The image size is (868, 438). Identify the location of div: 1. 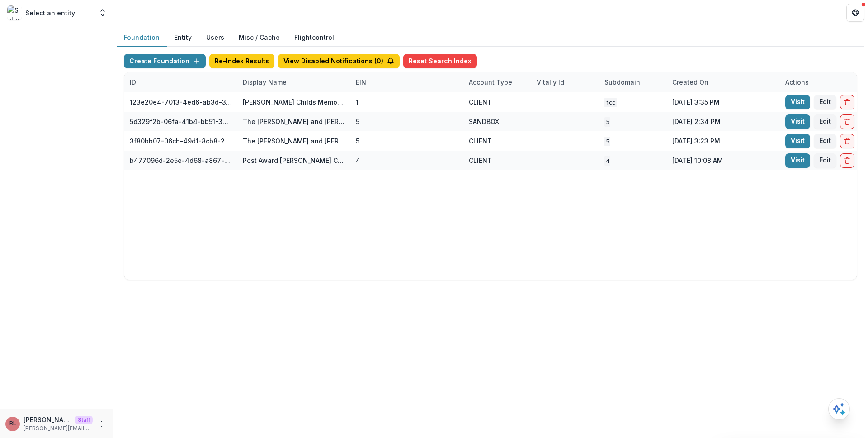
(357, 102).